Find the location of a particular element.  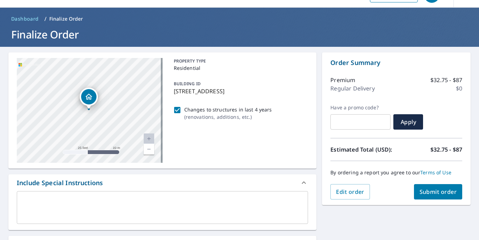

p: Changes to structures in last 4 years is located at coordinates (228, 109).